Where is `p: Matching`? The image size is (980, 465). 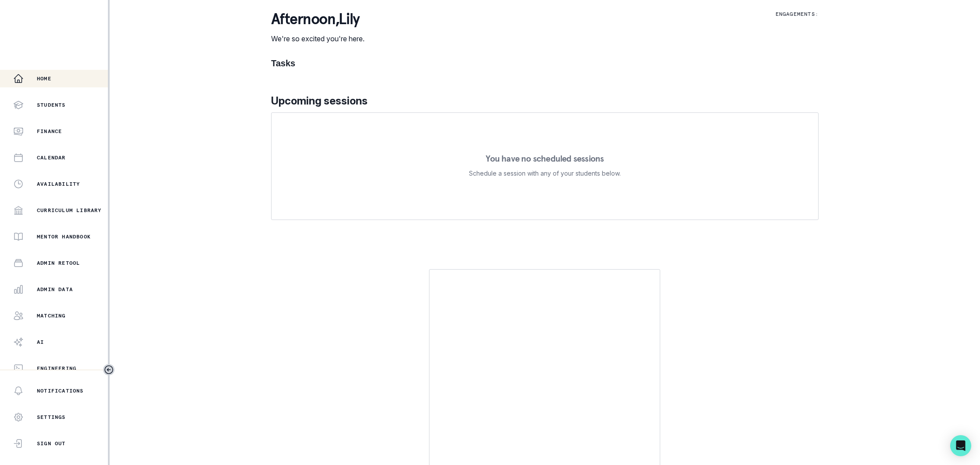 p: Matching is located at coordinates (51, 316).